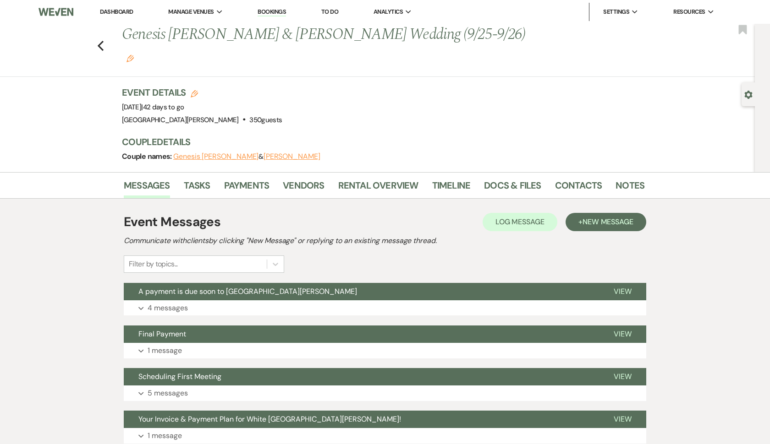  What do you see at coordinates (385, 241) in the screenshot?
I see `h2: Communicate with clients by clicking "New Message" or replying to an existing message thread.` at bounding box center [385, 241].